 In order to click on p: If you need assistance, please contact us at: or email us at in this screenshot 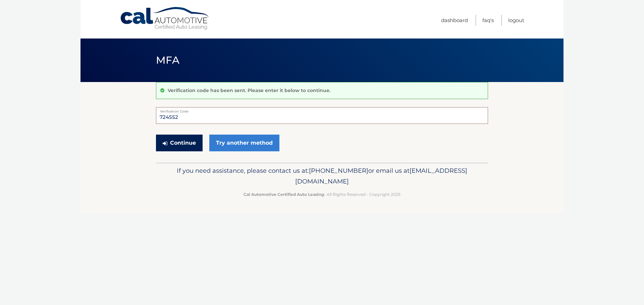, I will do `click(322, 176)`.